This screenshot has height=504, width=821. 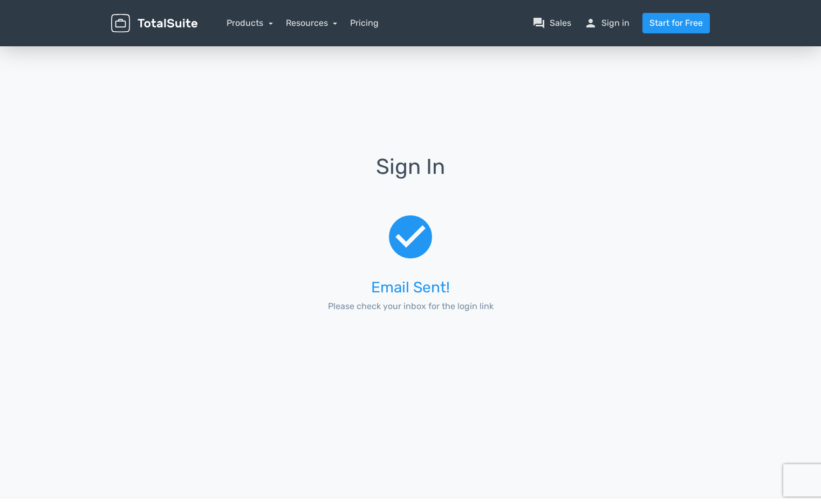 What do you see at coordinates (410, 307) in the screenshot?
I see `p: Please check your inbox for the login link` at bounding box center [410, 307].